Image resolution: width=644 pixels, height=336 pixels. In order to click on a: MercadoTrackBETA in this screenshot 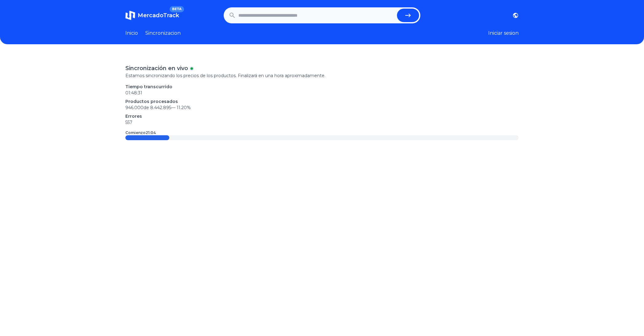, I will do `click(152, 16)`.